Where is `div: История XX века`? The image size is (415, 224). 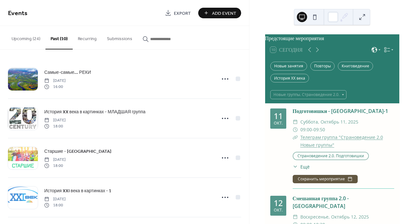 div: История XX века is located at coordinates (290, 78).